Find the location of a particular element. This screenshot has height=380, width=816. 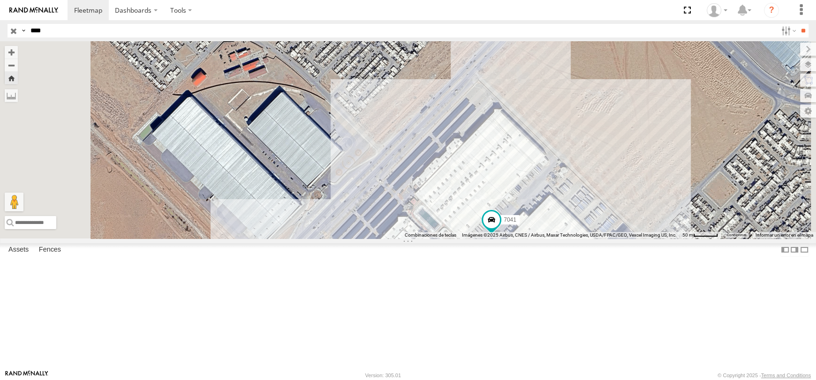

div: © Copyright 2025 - is located at coordinates (764, 375).